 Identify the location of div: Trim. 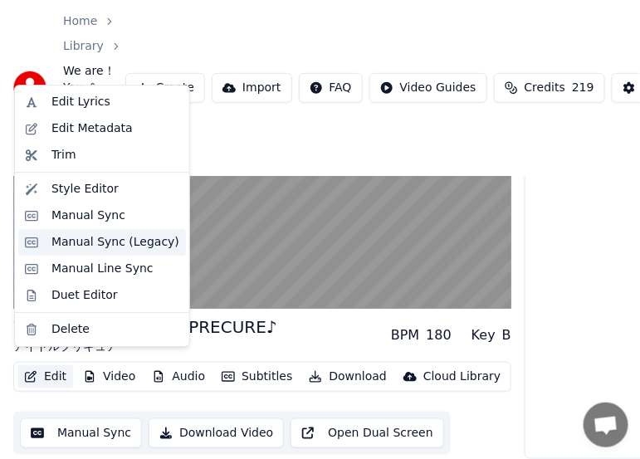
(64, 155).